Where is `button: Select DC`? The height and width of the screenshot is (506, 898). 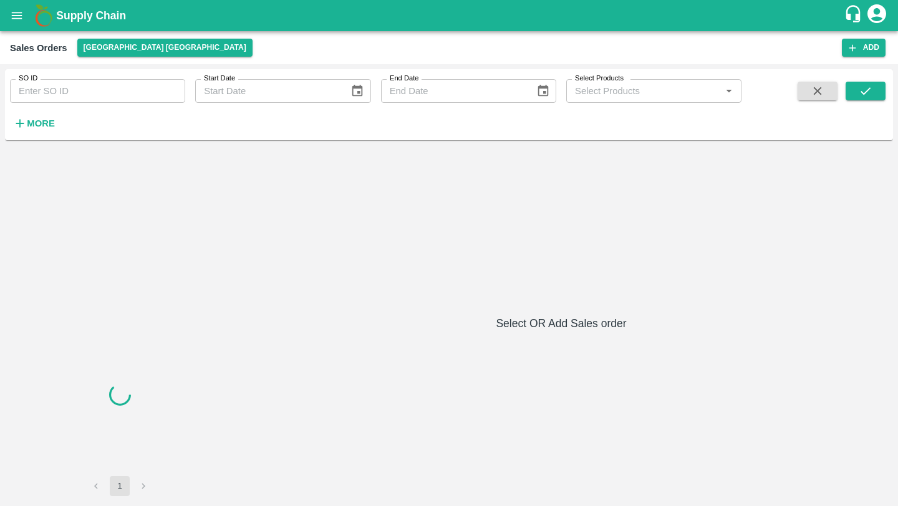
button: Select DC is located at coordinates (165, 47).